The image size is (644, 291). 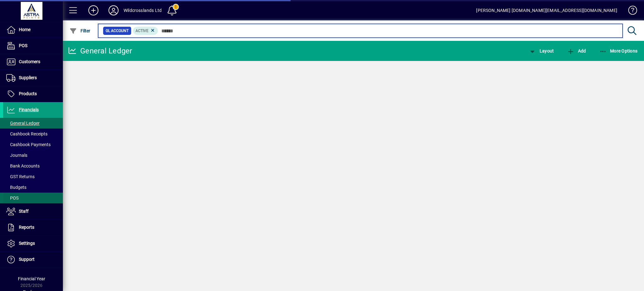 What do you see at coordinates (33, 228) in the screenshot?
I see `a: Reports` at bounding box center [33, 228].